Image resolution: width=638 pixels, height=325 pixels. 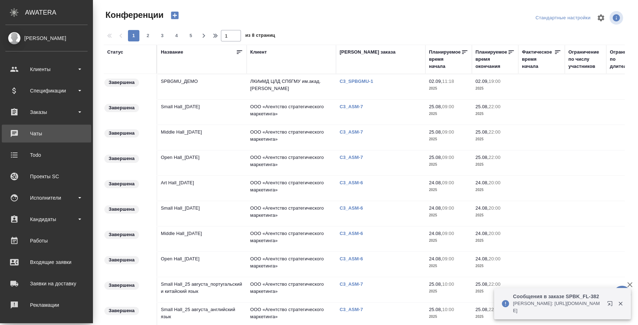 I want to click on button: Создать, so click(x=175, y=15).